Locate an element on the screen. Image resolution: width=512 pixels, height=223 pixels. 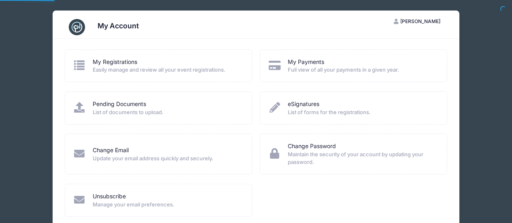
a: eSignatures is located at coordinates (303, 104).